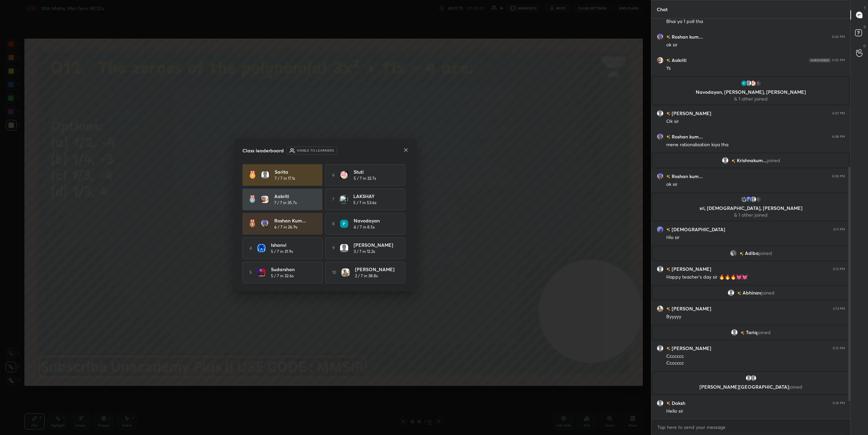 The height and width of the screenshot is (435, 868). What do you see at coordinates (678, 403) in the screenshot?
I see `h6: Daksh` at bounding box center [678, 403].